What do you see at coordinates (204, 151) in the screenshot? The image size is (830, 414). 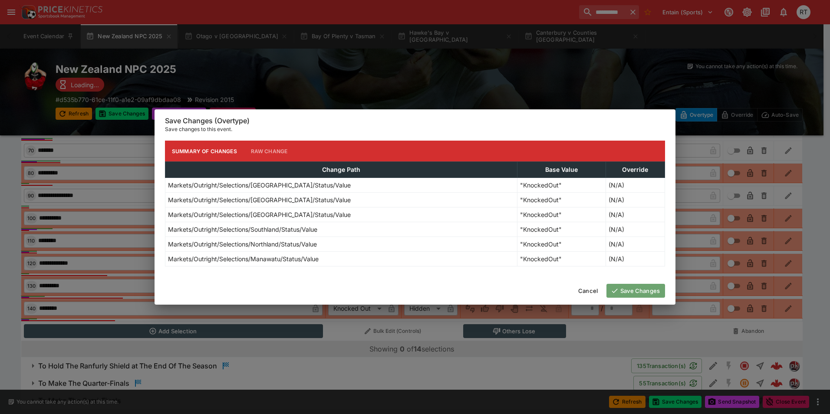 I see `button: Summary of Changes` at bounding box center [204, 151].